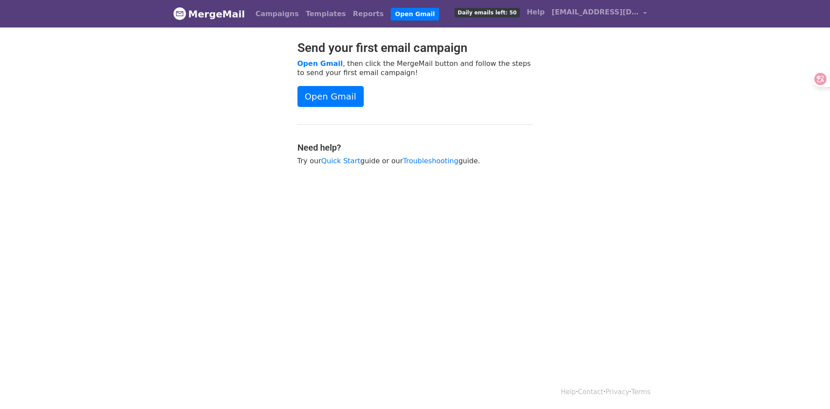 The image size is (830, 409). What do you see at coordinates (591, 392) in the screenshot?
I see `a: Contact` at bounding box center [591, 392].